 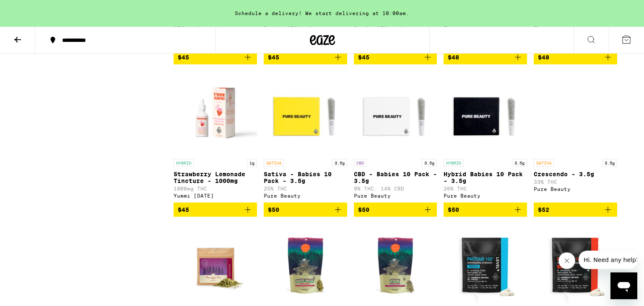 What do you see at coordinates (33, 9) in the screenshot?
I see `span: Hi. Need any help?` at bounding box center [33, 9].